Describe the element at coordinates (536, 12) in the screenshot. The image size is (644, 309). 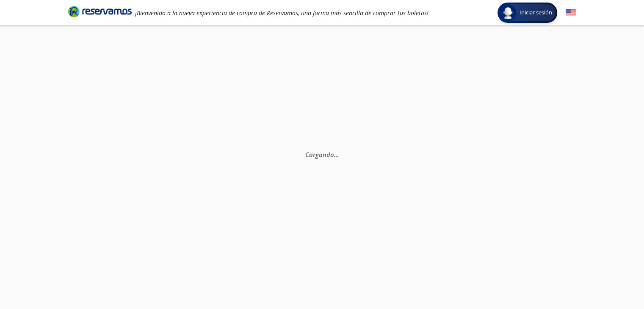
I see `span: Iniciar sesión` at that location.